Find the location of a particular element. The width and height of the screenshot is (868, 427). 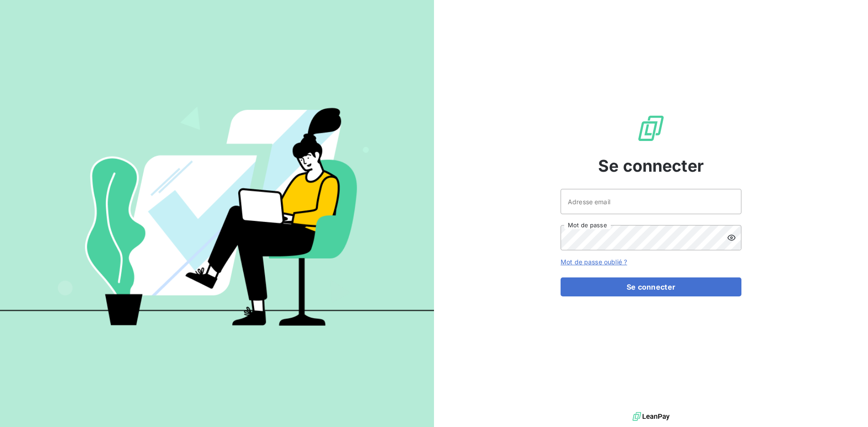

img: Logo LeanPay is located at coordinates (651, 129).